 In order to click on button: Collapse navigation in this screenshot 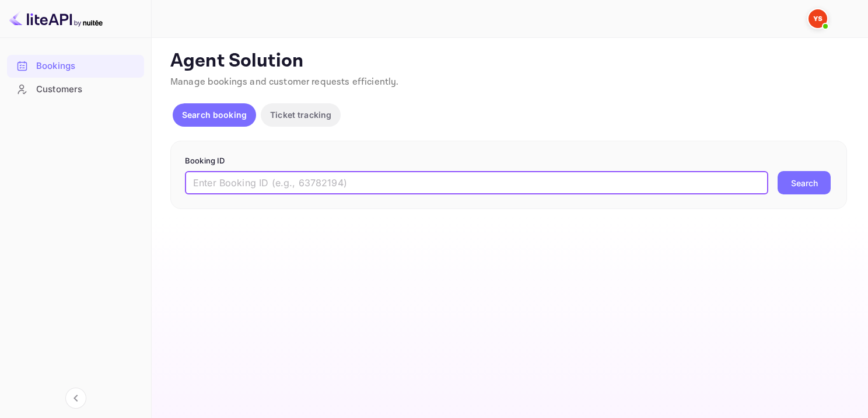, I will do `click(75, 398)`.